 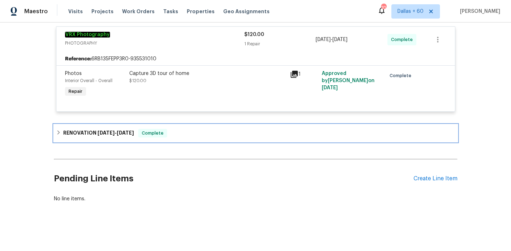 What do you see at coordinates (87, 35) in the screenshot?
I see `em: VRX Photography` at bounding box center [87, 35].